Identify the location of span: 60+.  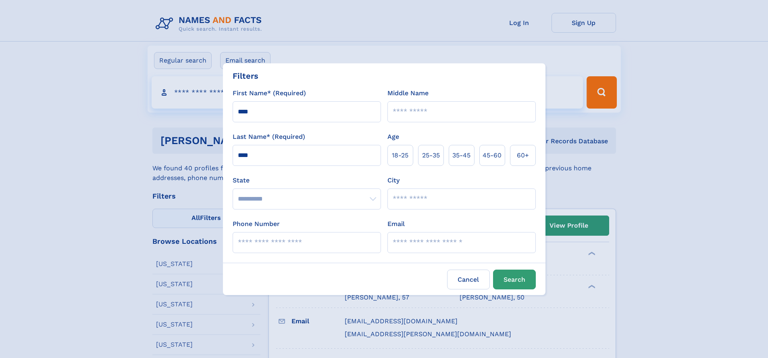
(523, 155).